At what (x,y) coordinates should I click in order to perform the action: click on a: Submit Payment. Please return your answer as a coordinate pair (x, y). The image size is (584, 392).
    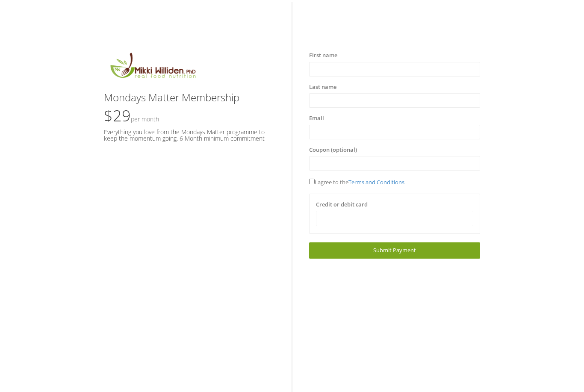
    Looking at the image, I should click on (395, 250).